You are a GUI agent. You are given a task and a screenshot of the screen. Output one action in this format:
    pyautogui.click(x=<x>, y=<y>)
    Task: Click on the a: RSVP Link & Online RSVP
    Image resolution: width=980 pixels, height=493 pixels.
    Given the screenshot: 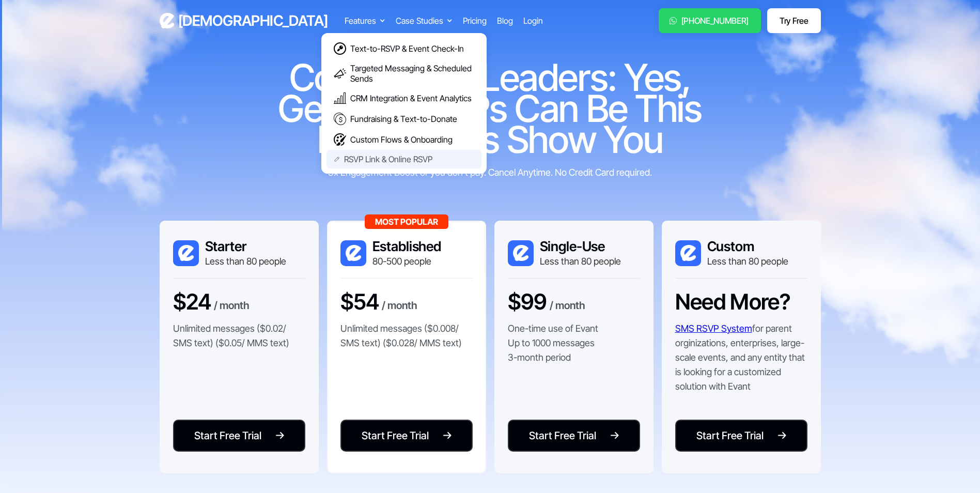 What is the action you would take?
    pyautogui.click(x=404, y=159)
    